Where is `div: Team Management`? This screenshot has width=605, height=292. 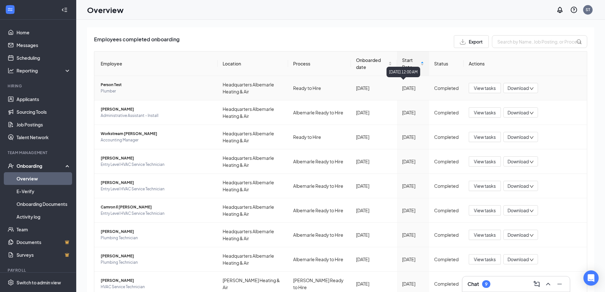
div: Team Management is located at coordinates (38, 152).